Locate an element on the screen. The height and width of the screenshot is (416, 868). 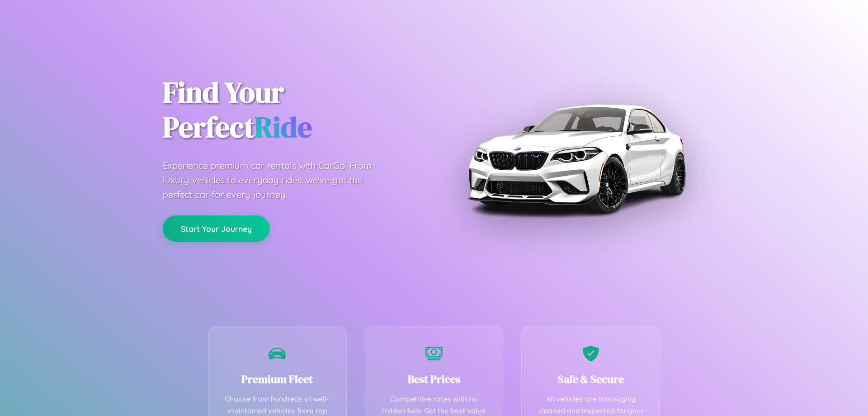
p: Experience premium car rentals with CarGo. From luxury vehicles to everyday rides, we've got the ... is located at coordinates (276, 180).